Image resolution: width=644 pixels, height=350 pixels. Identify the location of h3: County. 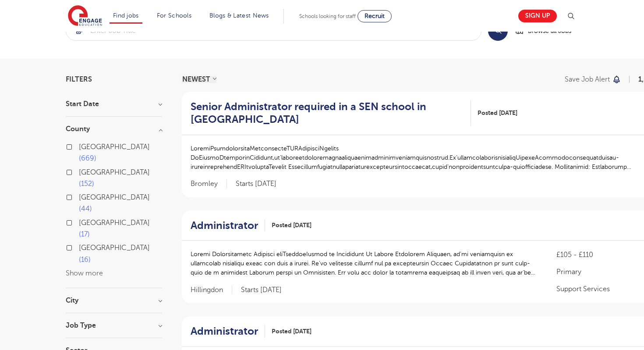
(114, 129).